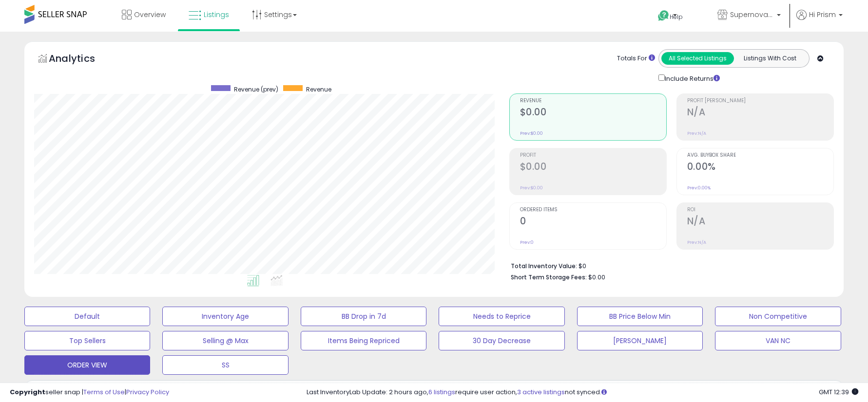 This screenshot has width=868, height=402. I want to click on li: $0, so click(668, 265).